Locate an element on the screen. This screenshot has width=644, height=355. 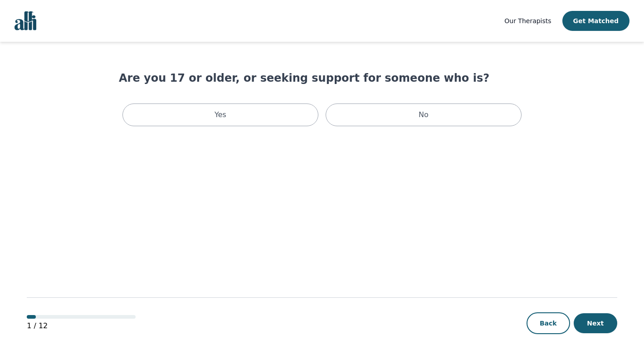
a: Our Therapists is located at coordinates (527, 21).